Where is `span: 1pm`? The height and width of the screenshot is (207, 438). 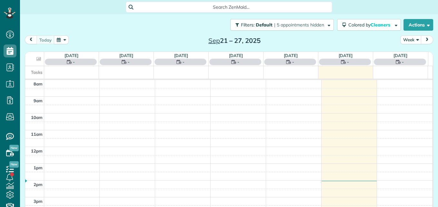
span: 1pm is located at coordinates (38, 168).